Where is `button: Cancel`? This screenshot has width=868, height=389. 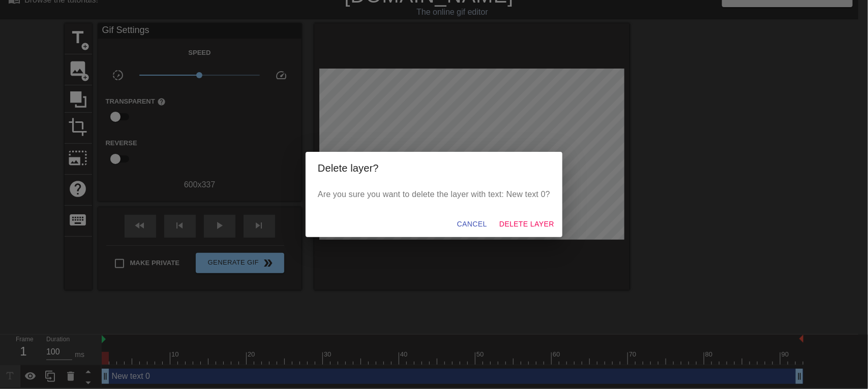
button: Cancel is located at coordinates (472, 224).